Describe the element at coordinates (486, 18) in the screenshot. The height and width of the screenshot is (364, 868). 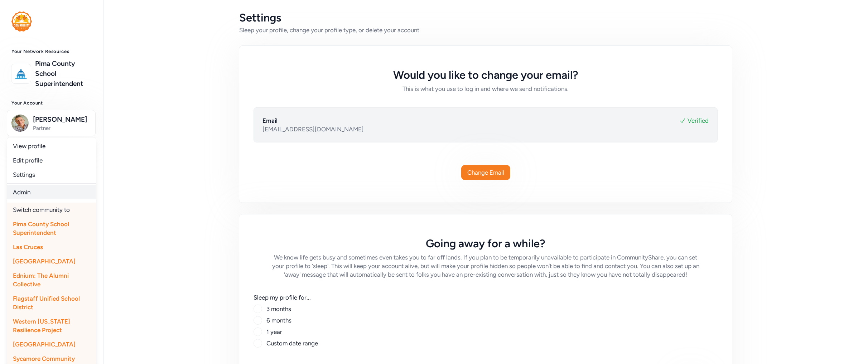
I see `div: Settings` at that location.